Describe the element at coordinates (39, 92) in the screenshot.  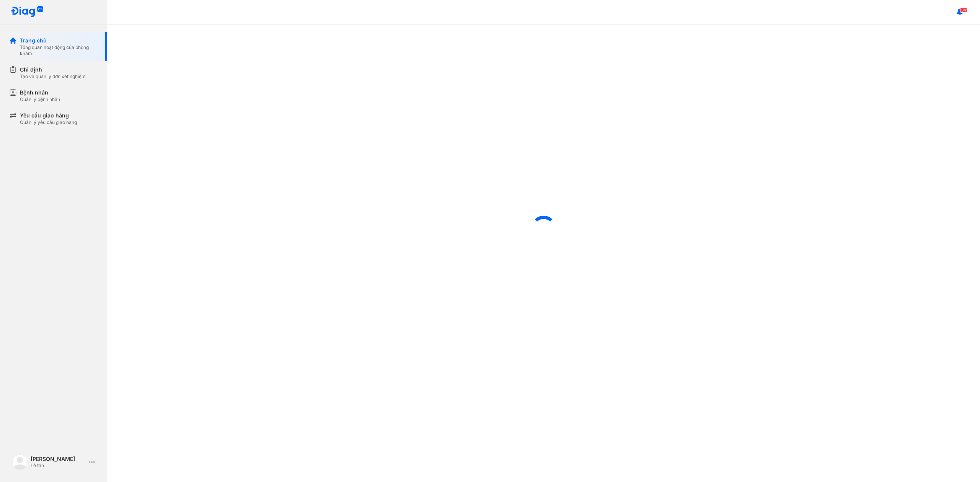
I see `div: Bệnh nhân` at that location.